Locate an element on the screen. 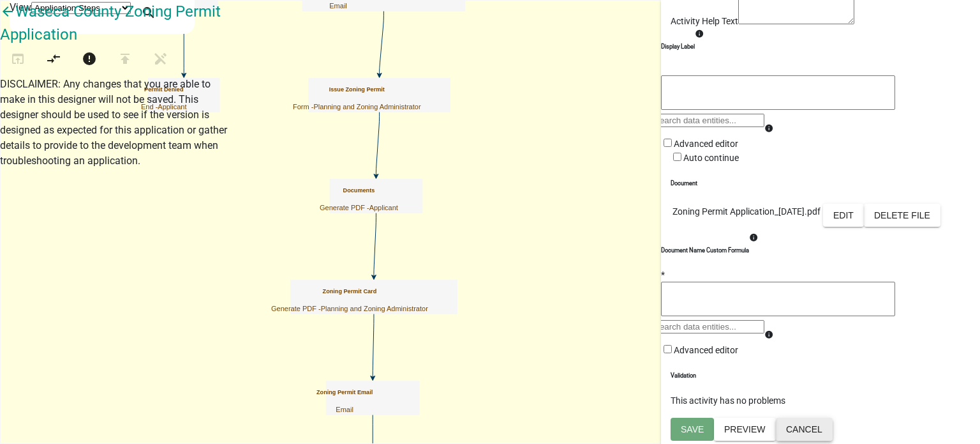 Image resolution: width=980 pixels, height=444 pixels. p: This activity has no problems is located at coordinates (821, 401).